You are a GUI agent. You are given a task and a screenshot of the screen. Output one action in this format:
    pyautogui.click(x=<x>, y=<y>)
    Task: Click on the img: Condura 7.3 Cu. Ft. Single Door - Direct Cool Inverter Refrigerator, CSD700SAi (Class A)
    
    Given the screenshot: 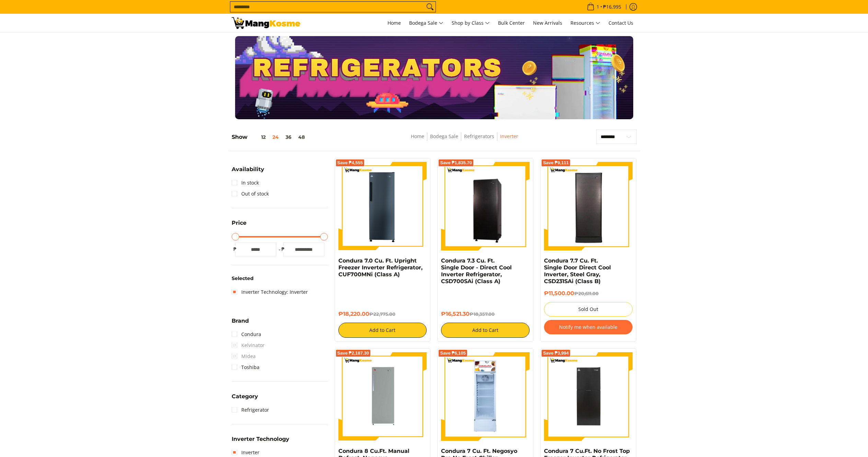 What is the action you would take?
    pyautogui.click(x=485, y=206)
    